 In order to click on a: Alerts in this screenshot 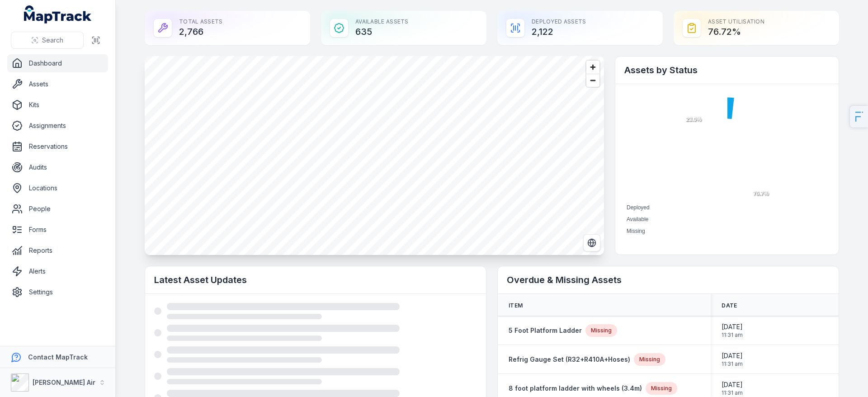, I will do `click(57, 272)`.